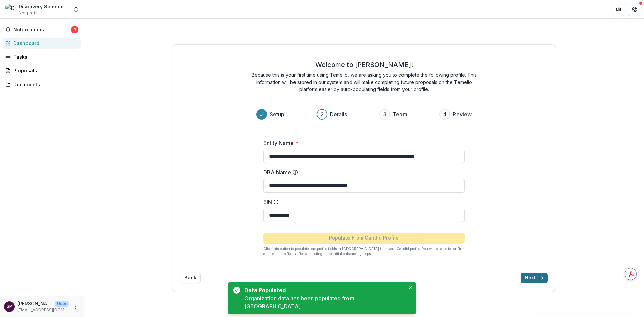  I want to click on div: Susan Pollack, so click(9, 306).